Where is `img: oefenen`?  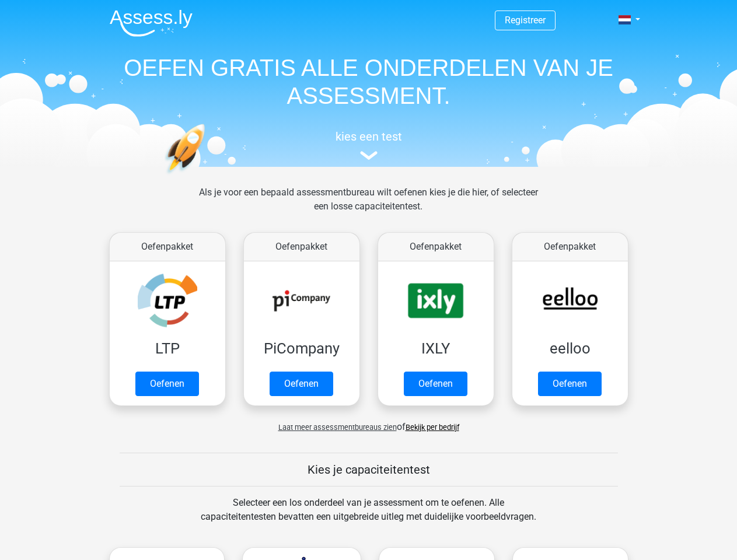 img: oefenen is located at coordinates (207, 176).